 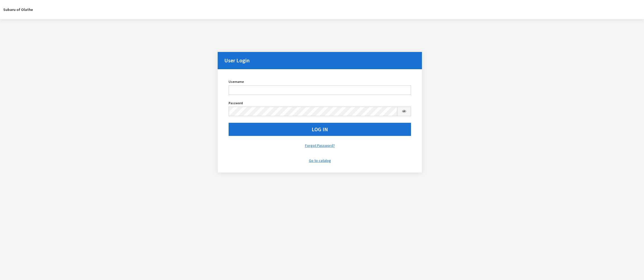 What do you see at coordinates (404, 112) in the screenshot?
I see `button: Show Password` at bounding box center [404, 112].